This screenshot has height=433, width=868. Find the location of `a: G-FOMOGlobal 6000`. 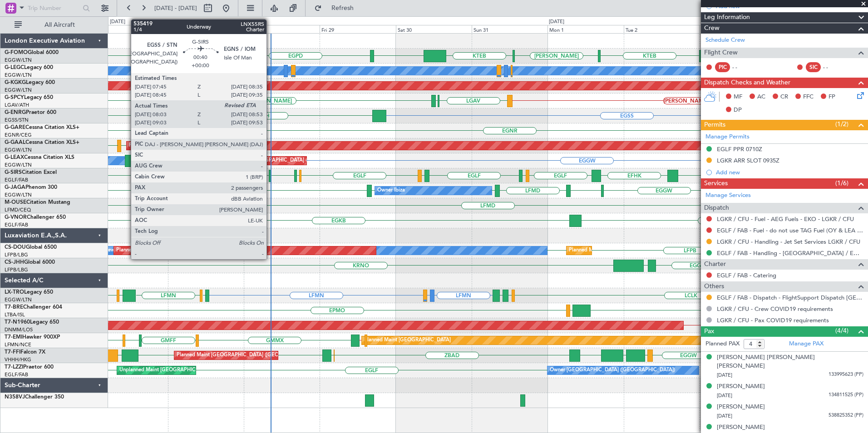

a: G-FOMOGlobal 6000 is located at coordinates (31, 53).